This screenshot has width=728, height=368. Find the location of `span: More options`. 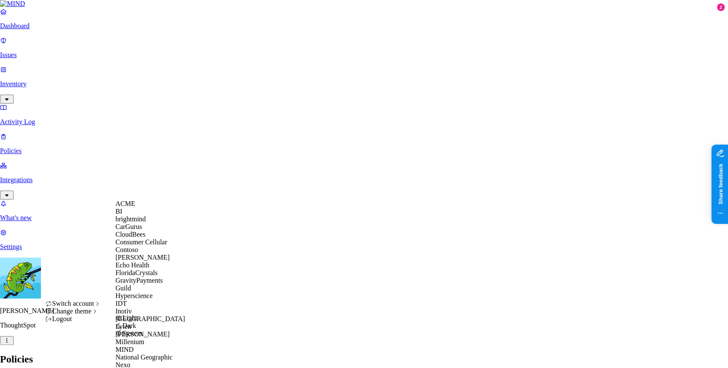

span: More options is located at coordinates (11, 9).